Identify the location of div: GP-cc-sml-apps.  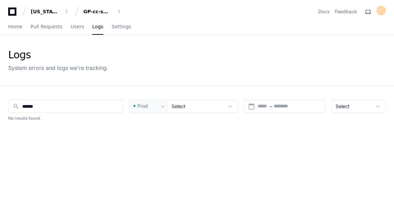
(98, 12).